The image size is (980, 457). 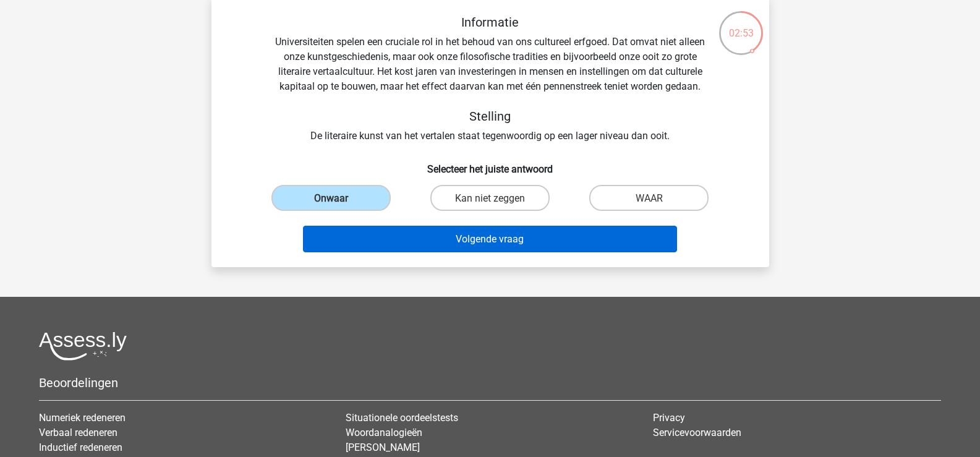 What do you see at coordinates (80, 447) in the screenshot?
I see `a: Inductief redeneren` at bounding box center [80, 447].